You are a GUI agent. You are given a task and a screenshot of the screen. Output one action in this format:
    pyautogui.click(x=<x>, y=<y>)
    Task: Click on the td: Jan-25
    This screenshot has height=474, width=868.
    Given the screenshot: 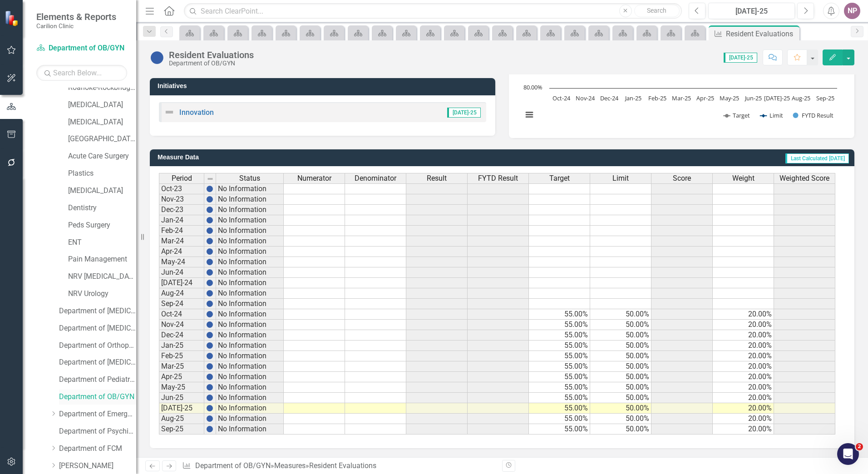 What is the action you would take?
    pyautogui.click(x=181, y=345)
    